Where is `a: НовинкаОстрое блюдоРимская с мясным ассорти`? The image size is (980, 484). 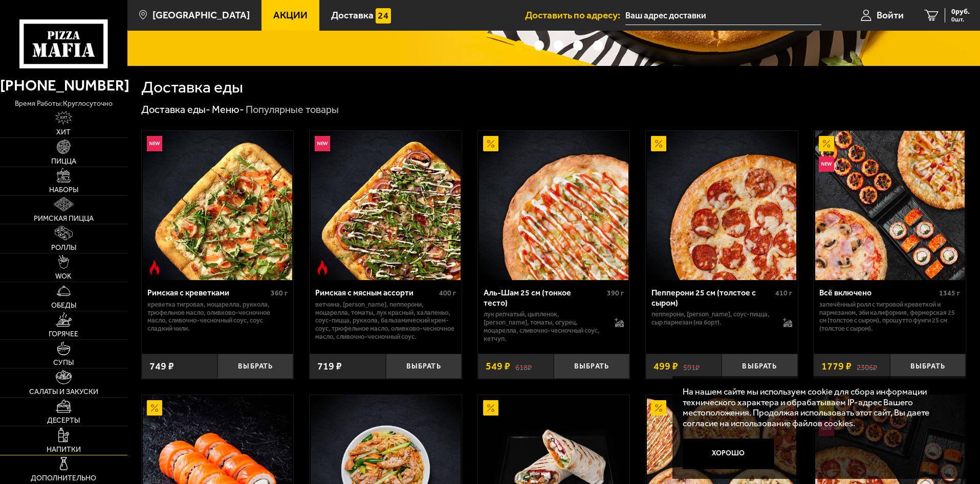
a: НовинкаОстрое блюдоРимская с мясным ассорти is located at coordinates (385, 206).